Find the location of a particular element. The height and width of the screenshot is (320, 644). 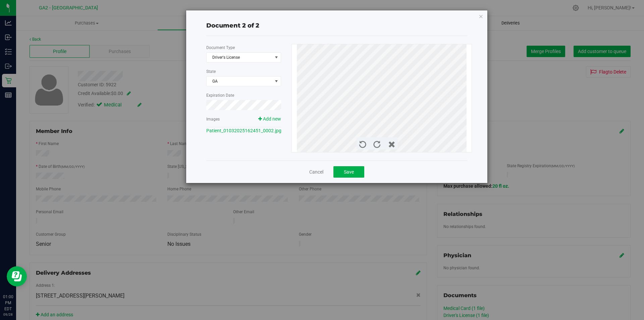

span: Driver's License is located at coordinates (239, 58).